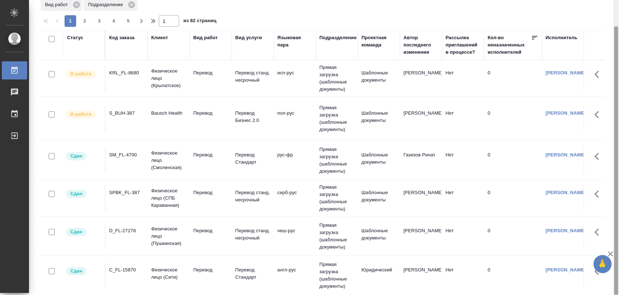  I want to click on td: чеш-рус, so click(295, 236).